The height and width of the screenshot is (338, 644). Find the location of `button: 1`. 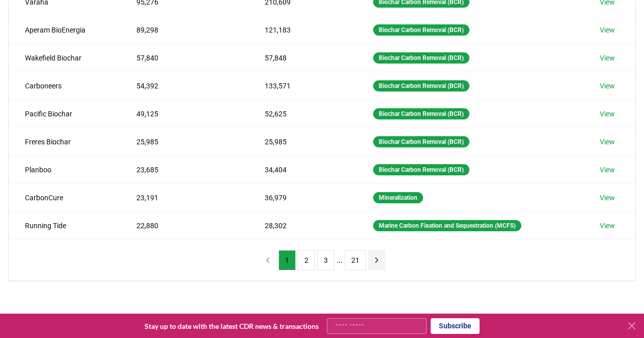

button: 1 is located at coordinates (287, 260).